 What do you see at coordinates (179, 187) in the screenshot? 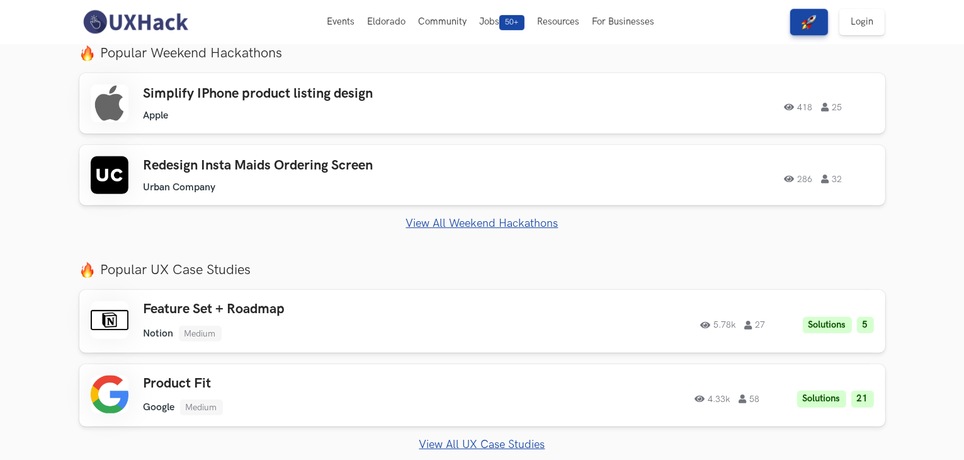
I see `li: Urban Company` at bounding box center [179, 187].